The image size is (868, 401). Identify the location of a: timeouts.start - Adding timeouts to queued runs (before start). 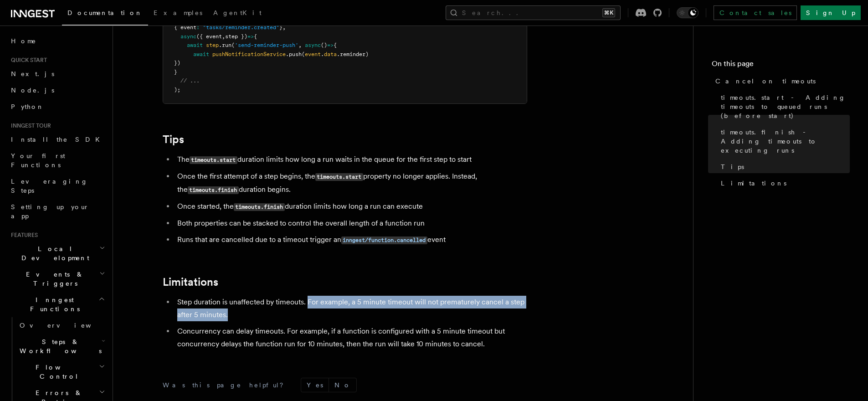
(783, 107).